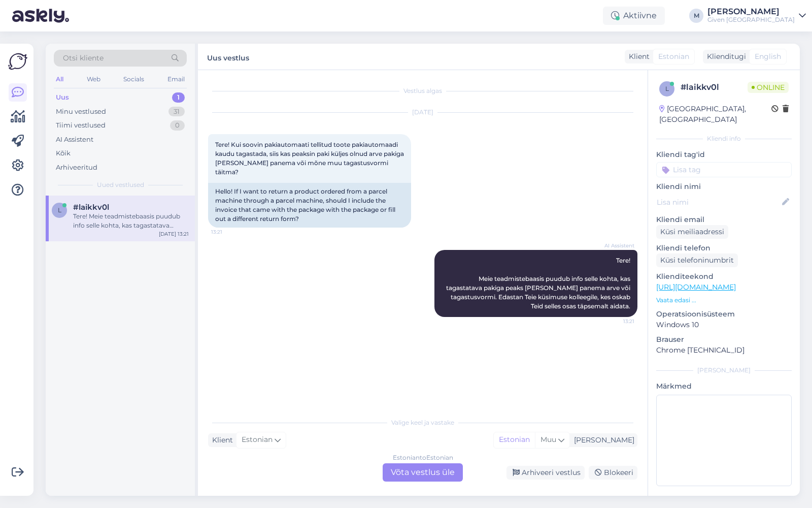 This screenshot has width=812, height=508. I want to click on div: All, so click(59, 79).